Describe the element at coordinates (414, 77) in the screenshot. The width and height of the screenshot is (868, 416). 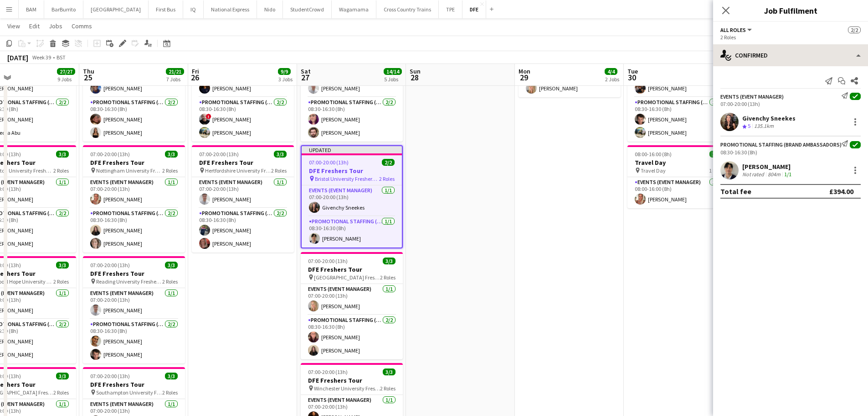
I see `span: 28` at that location.